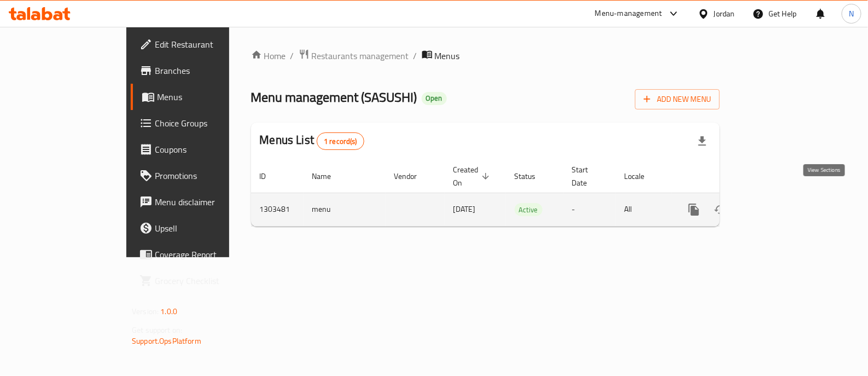 This screenshot has height=376, width=868. Describe the element at coordinates (208, 228) in the screenshot. I see `span: Upsell` at that location.